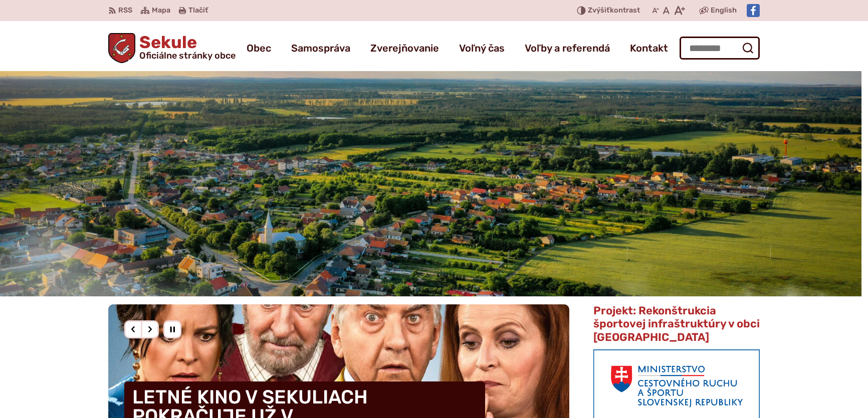 The width and height of the screenshot is (868, 418). What do you see at coordinates (122, 48) in the screenshot?
I see `img: Prejsť na domovskú stránku` at bounding box center [122, 48].